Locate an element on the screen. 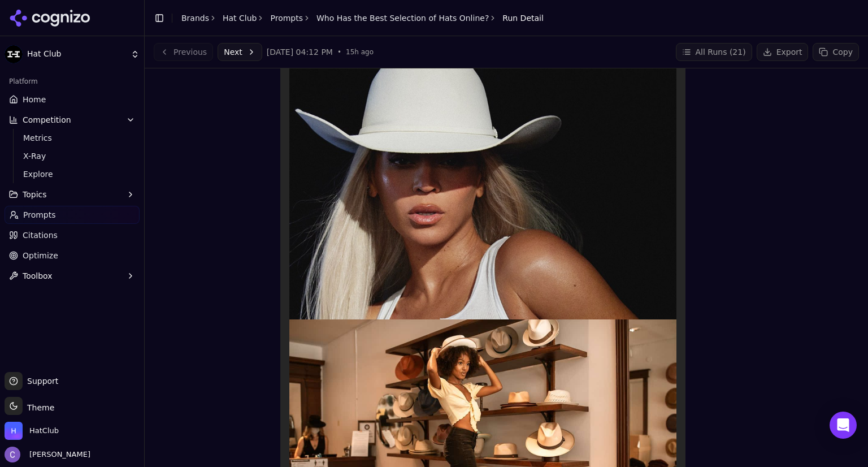 The width and height of the screenshot is (868, 467). nav: breadcrumb is located at coordinates (362, 18).